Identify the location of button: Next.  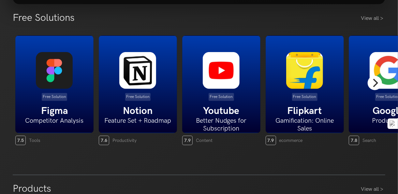
(375, 83).